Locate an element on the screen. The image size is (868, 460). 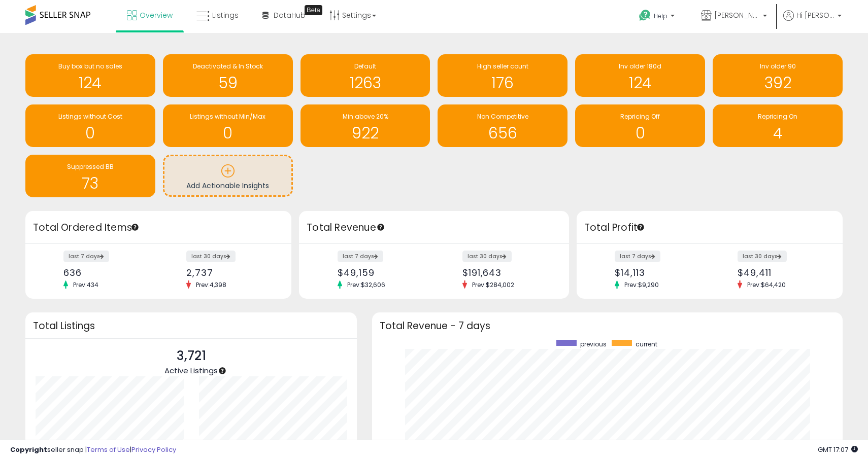
a: Repricing Off 0 is located at coordinates (640, 126).